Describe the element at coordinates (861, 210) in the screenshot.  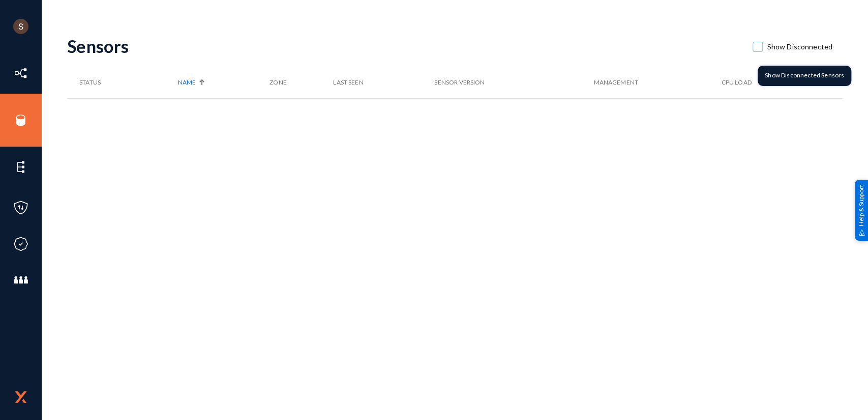
I see `div: Help & Support` at that location.